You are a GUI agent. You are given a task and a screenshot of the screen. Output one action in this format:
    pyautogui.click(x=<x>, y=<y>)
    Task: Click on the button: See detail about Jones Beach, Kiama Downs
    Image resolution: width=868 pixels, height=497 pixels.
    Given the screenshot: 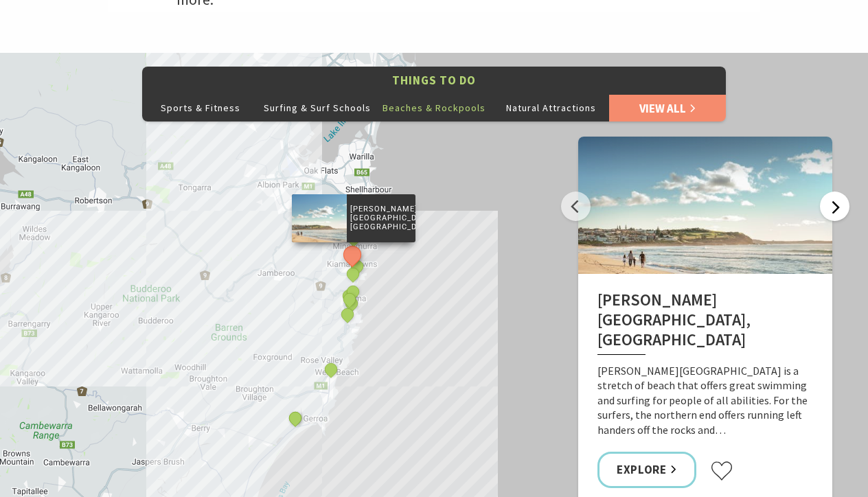 What is the action you would take?
    pyautogui.click(x=351, y=254)
    